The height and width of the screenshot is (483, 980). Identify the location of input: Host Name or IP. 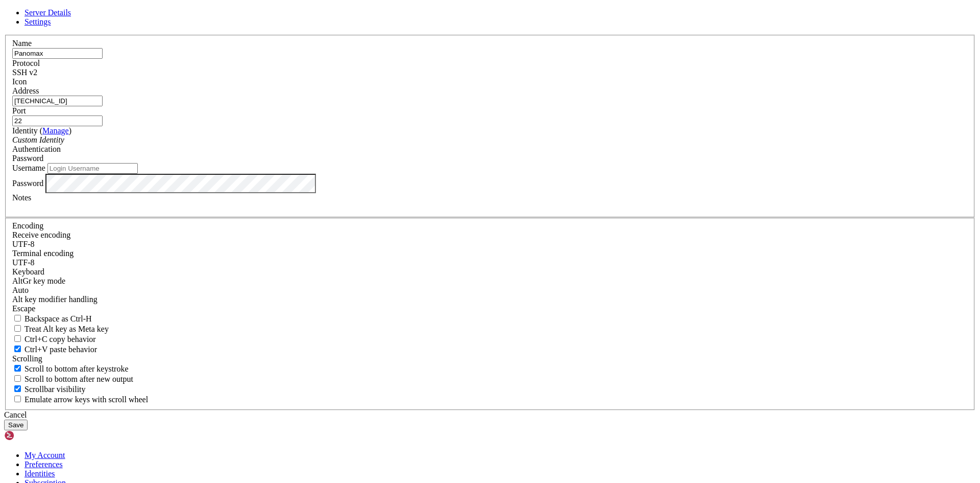
(57, 100).